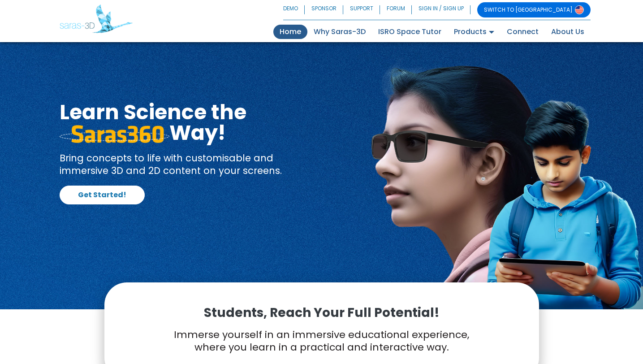 This screenshot has width=643, height=364. Describe the element at coordinates (294, 10) in the screenshot. I see `a: DEMO` at that location.